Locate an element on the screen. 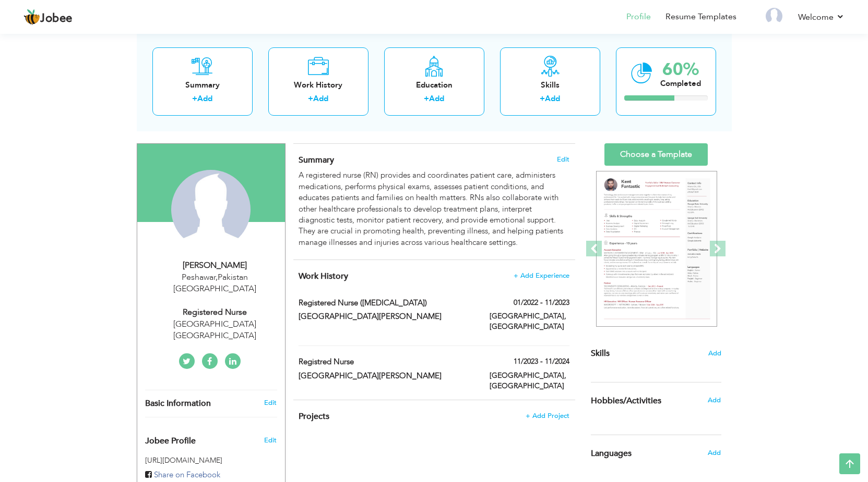 The height and width of the screenshot is (482, 868). div: A registered nurse (RN) provides and coordinates patient care, administers medications, performs ... is located at coordinates (434, 209).